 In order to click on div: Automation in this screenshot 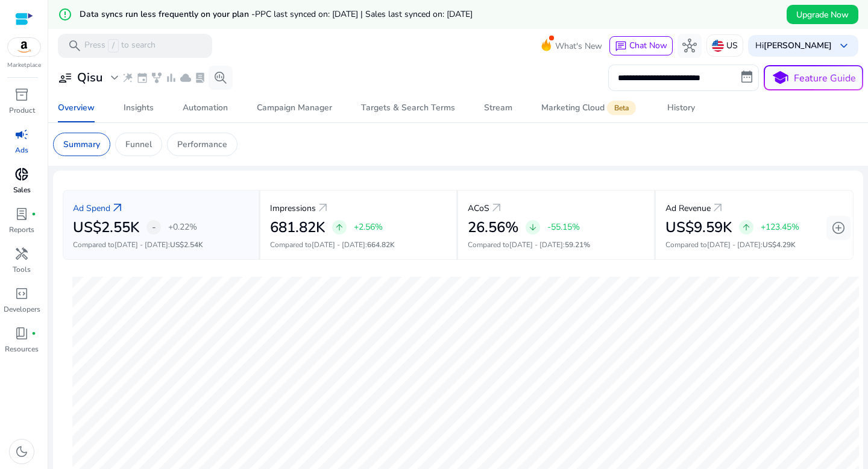, I will do `click(205, 107)`.